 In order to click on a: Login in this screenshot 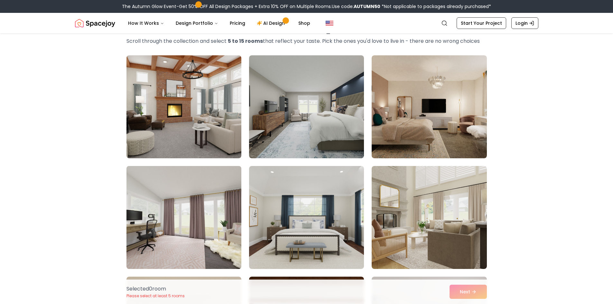, I will do `click(524, 23)`.